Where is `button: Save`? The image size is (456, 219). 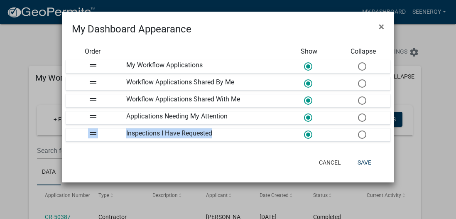
button: Save is located at coordinates (364, 162).